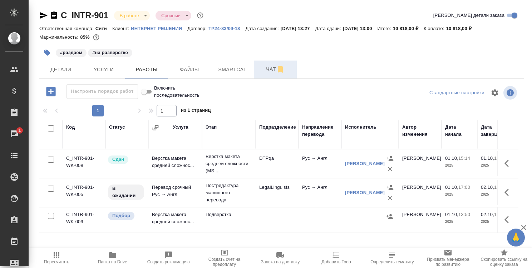 The image size is (532, 268). Describe the element at coordinates (175, 193) in the screenshot. I see `td: Перевод срочный Рус → Англ` at that location.